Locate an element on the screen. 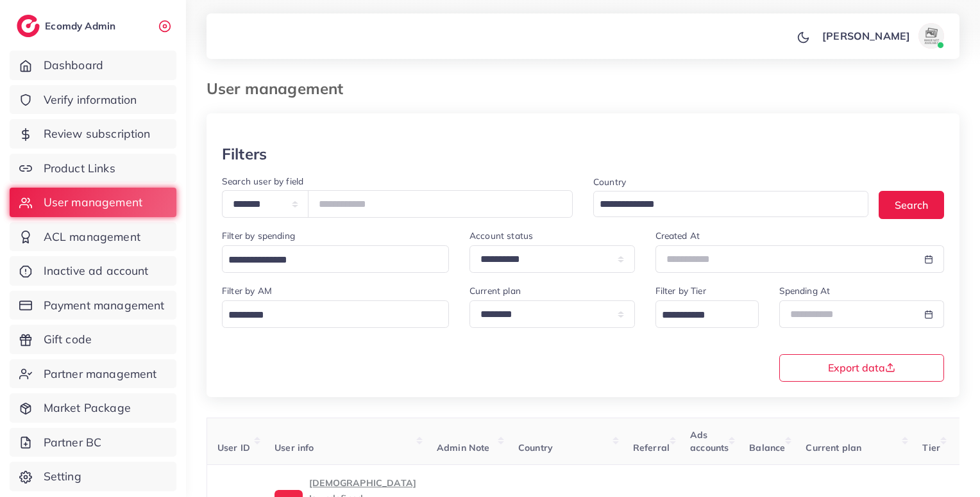 The width and height of the screenshot is (980, 497). span: ACL management is located at coordinates (92, 237).